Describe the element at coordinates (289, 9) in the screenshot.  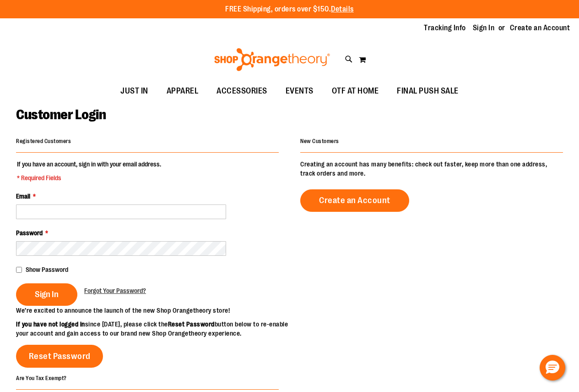
I see `p: FREE Shipping, orders over $150.` at that location.